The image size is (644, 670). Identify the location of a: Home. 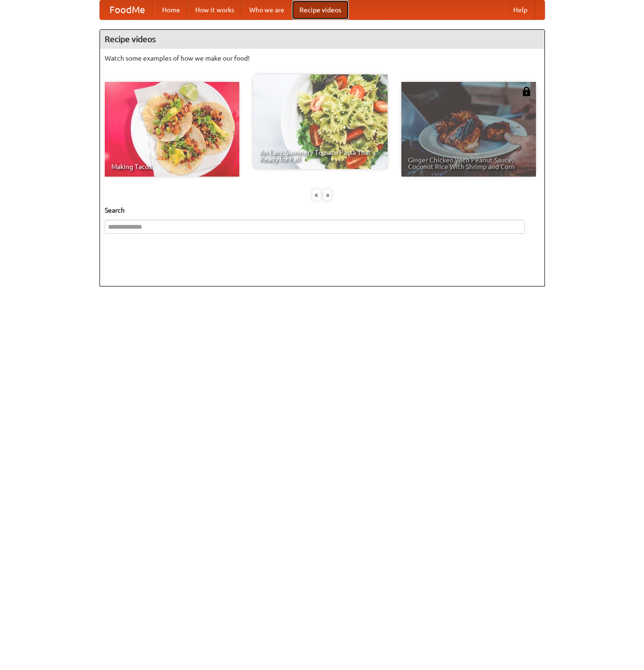
(171, 10).